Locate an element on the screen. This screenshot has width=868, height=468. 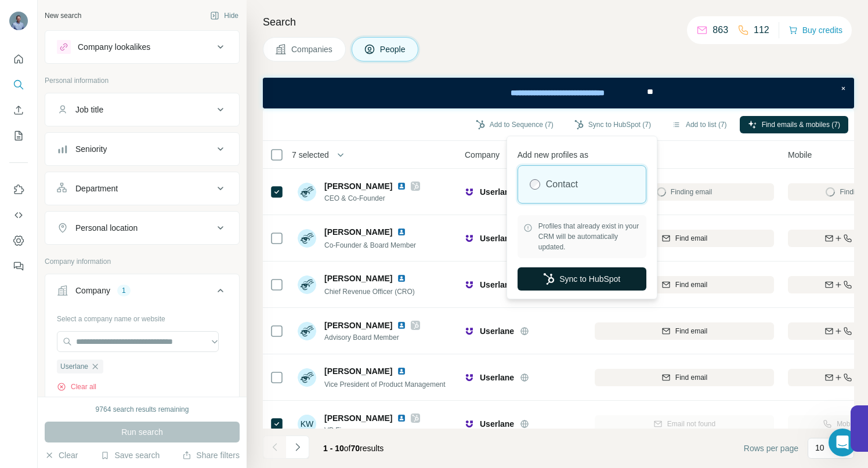
h4: Search is located at coordinates (558, 22).